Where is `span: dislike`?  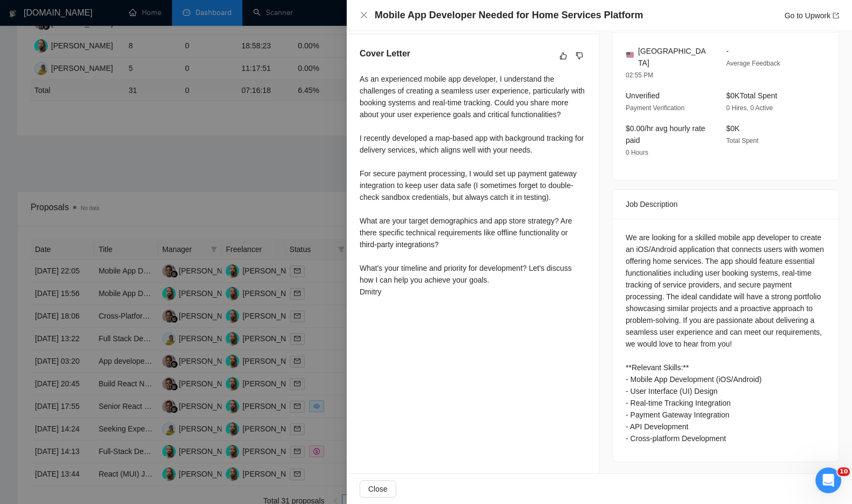 span: dislike is located at coordinates (580, 56).